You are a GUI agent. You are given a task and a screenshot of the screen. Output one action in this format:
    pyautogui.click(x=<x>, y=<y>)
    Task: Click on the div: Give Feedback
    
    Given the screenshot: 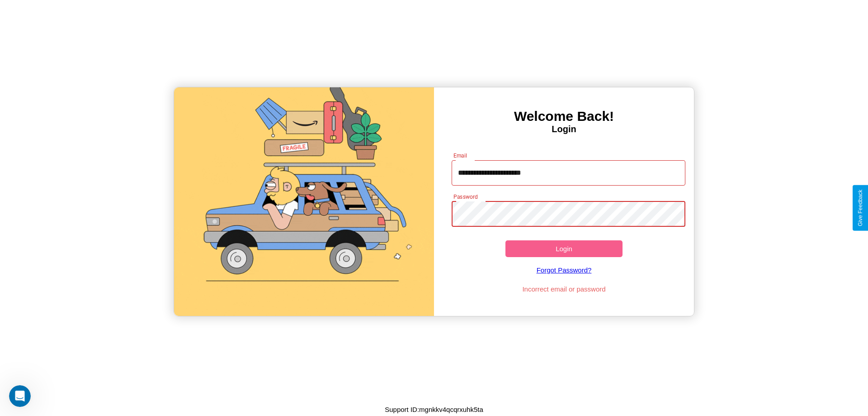 What is the action you would take?
    pyautogui.click(x=861, y=208)
    